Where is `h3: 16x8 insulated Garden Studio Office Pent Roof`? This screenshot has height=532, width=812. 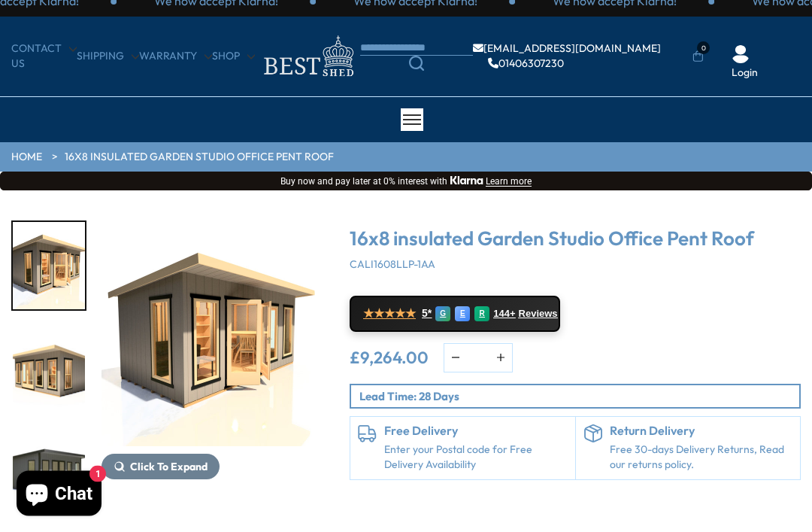 h3: 16x8 insulated Garden Studio Office Pent Roof is located at coordinates (575, 239).